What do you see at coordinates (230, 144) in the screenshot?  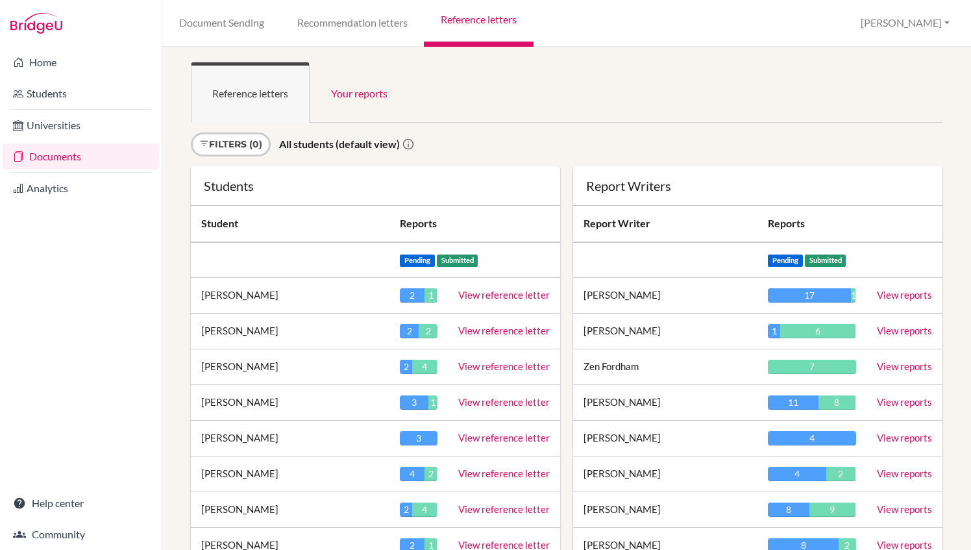 I see `a: Filters (0)` at bounding box center [230, 144].